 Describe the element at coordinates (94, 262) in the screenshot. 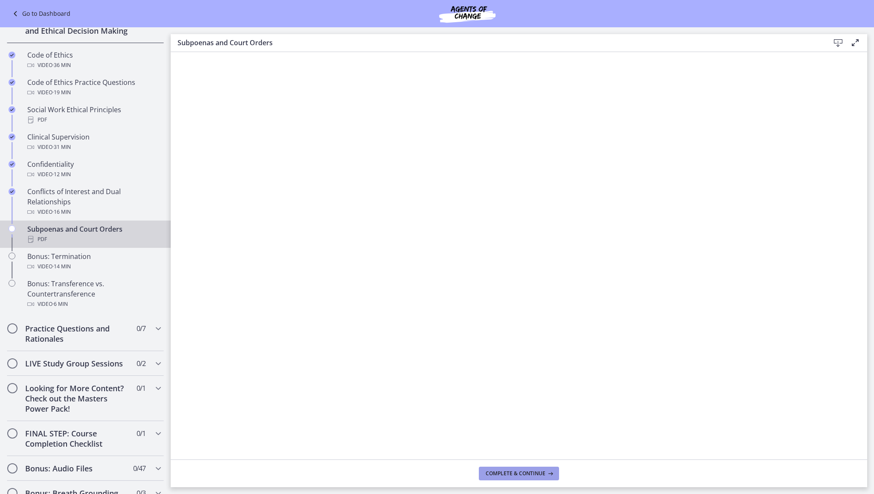

I see `div: Bonus: Termination` at that location.